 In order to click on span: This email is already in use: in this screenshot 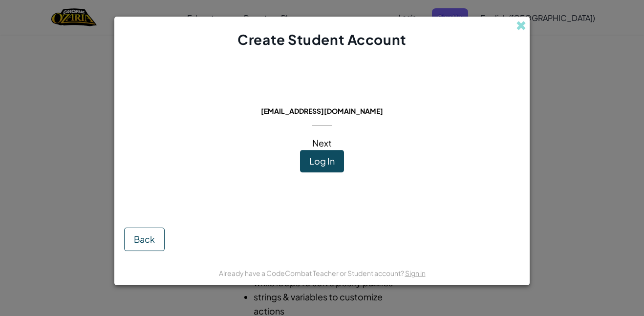, I will do `click(322, 98)`.